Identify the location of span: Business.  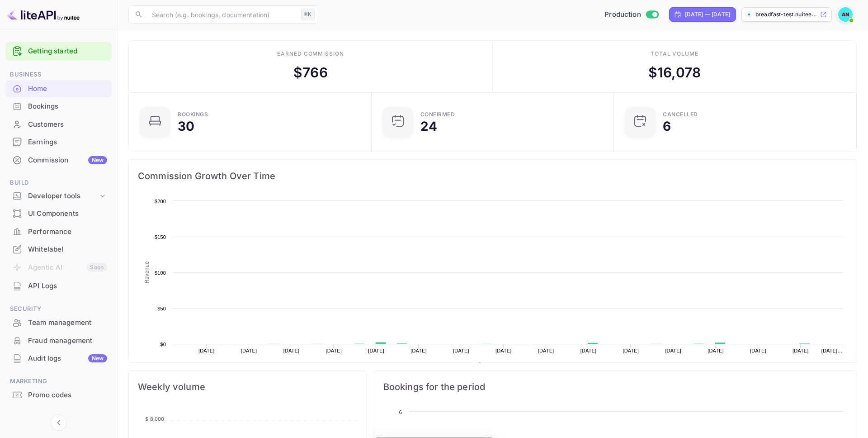
(58, 75).